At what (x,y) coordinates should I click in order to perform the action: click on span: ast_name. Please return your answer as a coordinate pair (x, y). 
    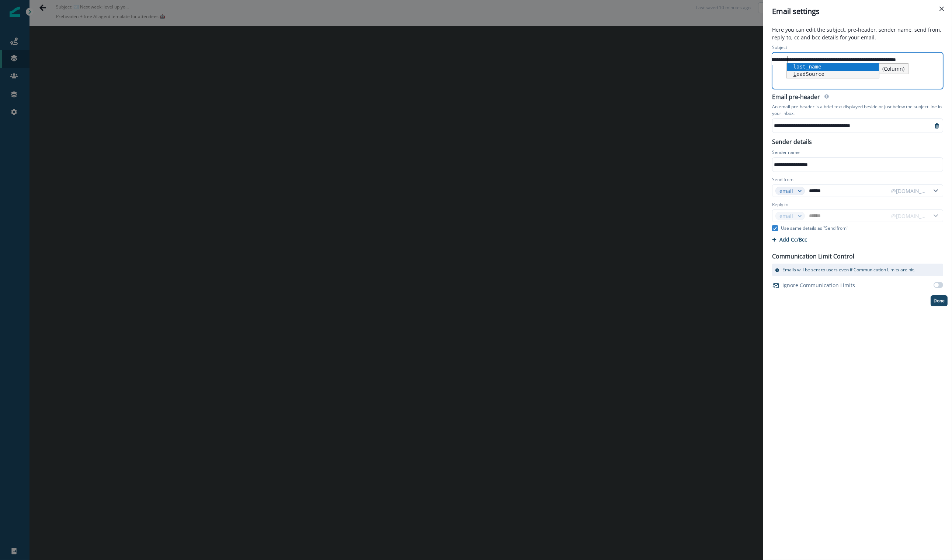
    Looking at the image, I should click on (808, 67).